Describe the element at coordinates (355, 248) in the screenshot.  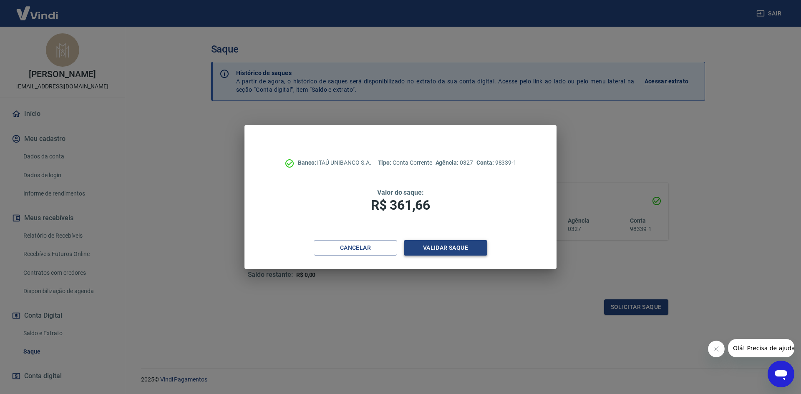
I see `button: Cancelar` at that location.